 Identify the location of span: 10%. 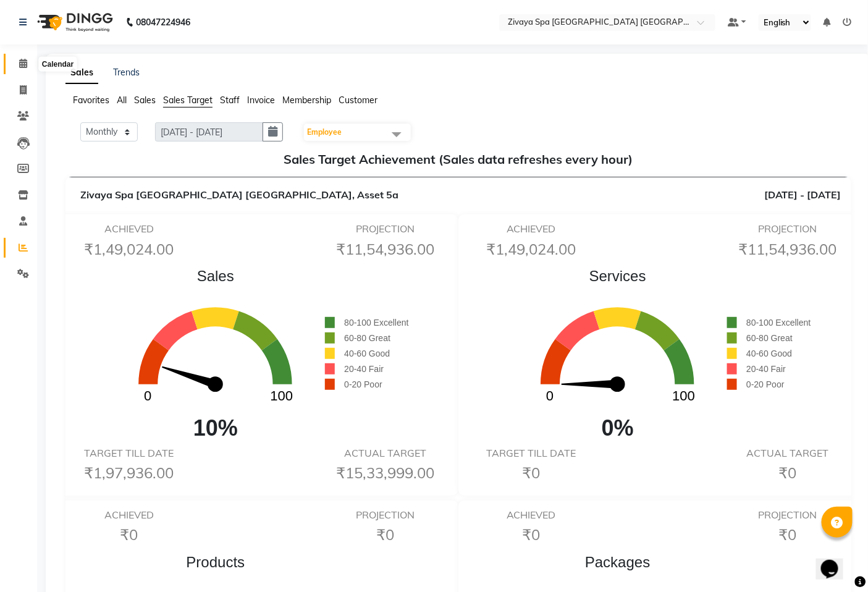
(215, 429).